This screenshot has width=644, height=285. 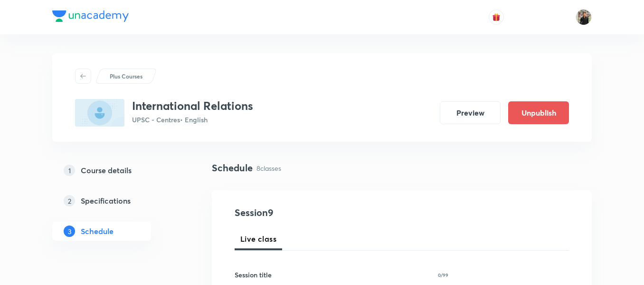 I want to click on h4: Session 9, so click(x=321, y=213).